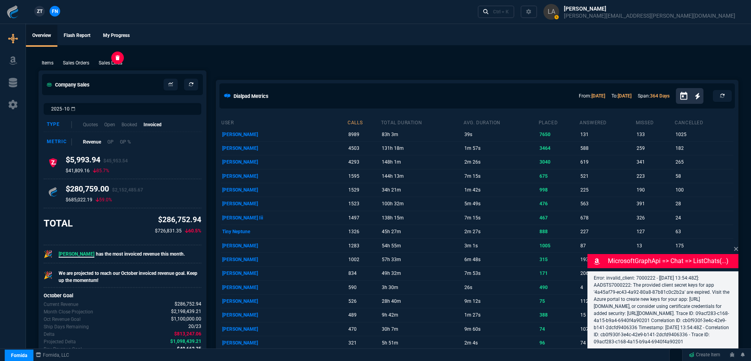 This screenshot has width=751, height=361. Describe the element at coordinates (501, 134) in the screenshot. I see `p: 39s` at that location.